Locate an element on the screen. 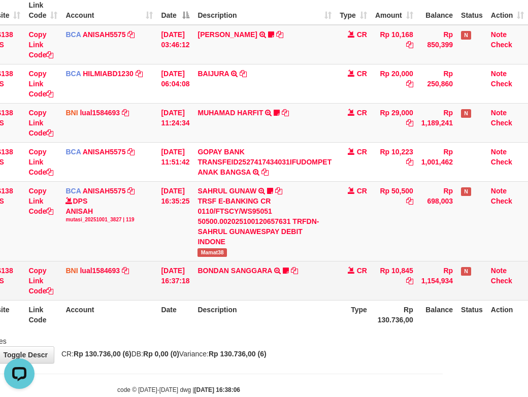 Image resolution: width=528 pixels, height=397 pixels. a: Copy GOPAY BANK TRANSFEID2527417434031IFUDOMPET ANAK BANGSA to clipboard is located at coordinates (265, 172).